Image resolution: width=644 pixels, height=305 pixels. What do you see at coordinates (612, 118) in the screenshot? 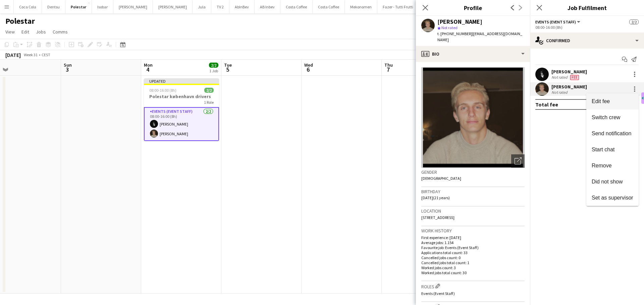
I see `button: Switch crew` at bounding box center [612, 118].